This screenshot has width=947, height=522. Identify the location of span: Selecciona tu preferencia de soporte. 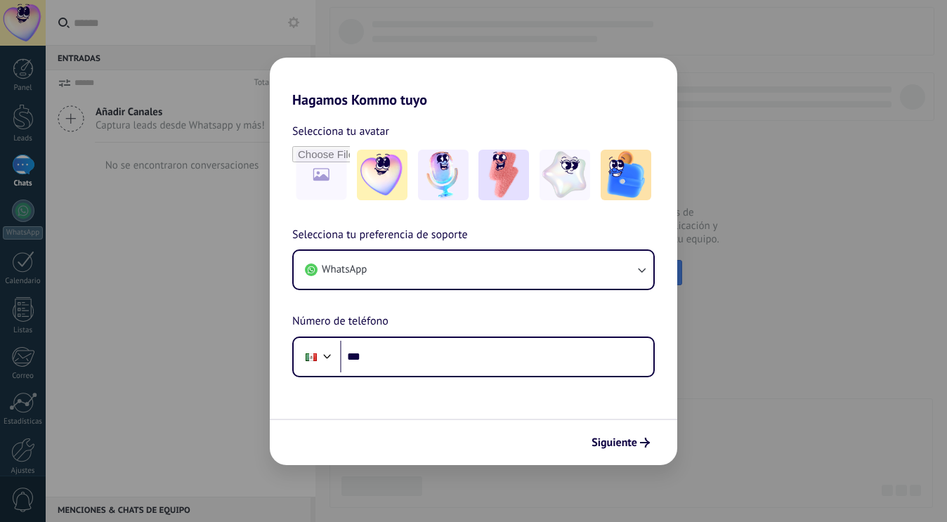
(380, 235).